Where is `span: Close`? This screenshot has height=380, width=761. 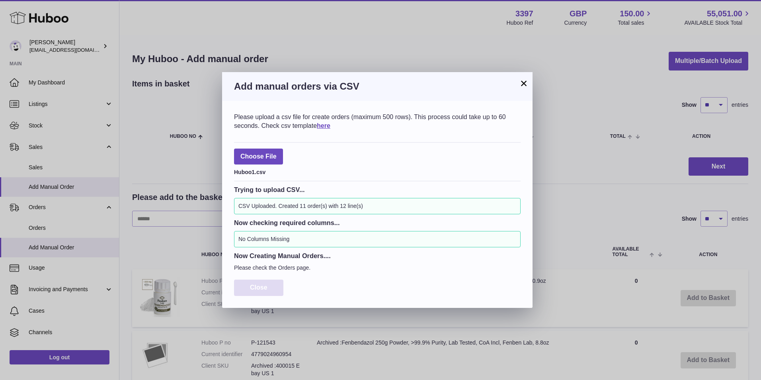 span: Close is located at coordinates (259, 287).